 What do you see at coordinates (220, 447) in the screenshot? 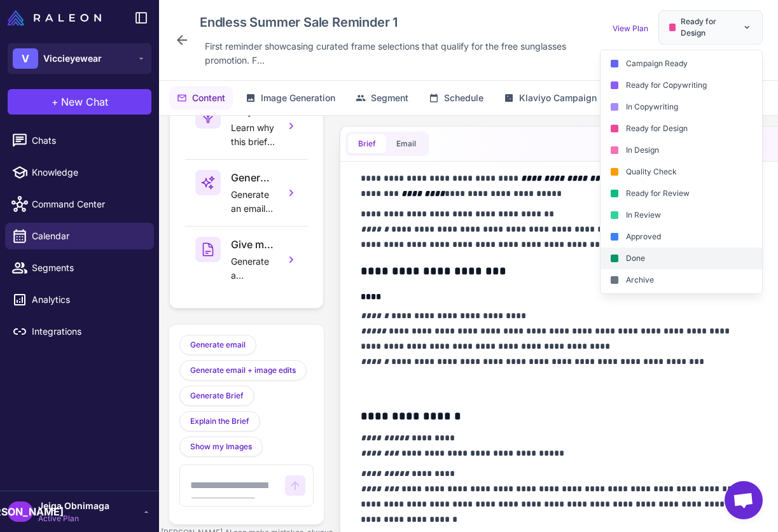
I see `span: Show my Images` at bounding box center [220, 447].